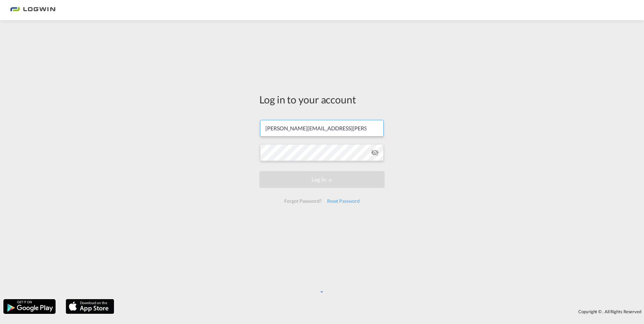  What do you see at coordinates (29, 306) in the screenshot?
I see `img: google.png` at bounding box center [29, 306].